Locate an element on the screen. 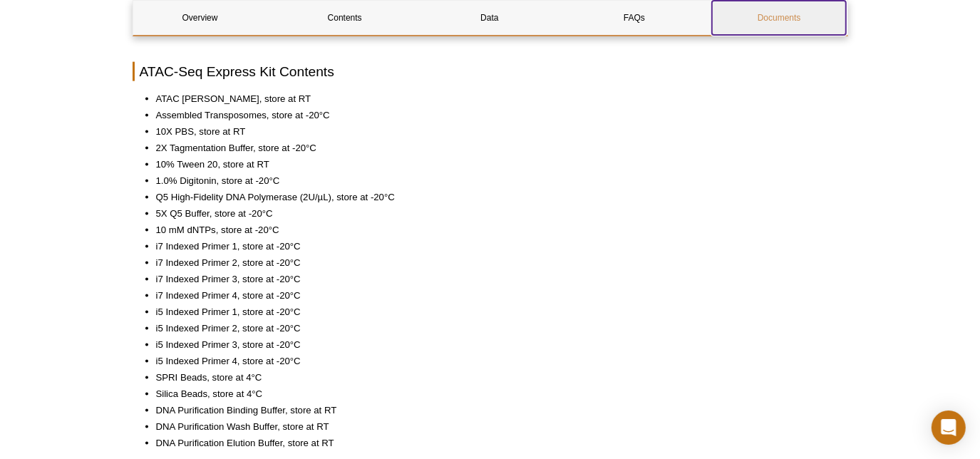  li: i5 Indexed Primer 1, store at -20°C is located at coordinates (495, 312).